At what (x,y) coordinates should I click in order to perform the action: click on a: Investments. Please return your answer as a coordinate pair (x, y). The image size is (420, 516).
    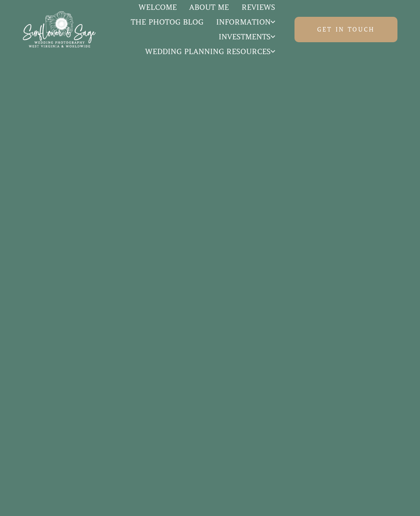
    Looking at the image, I should click on (247, 37).